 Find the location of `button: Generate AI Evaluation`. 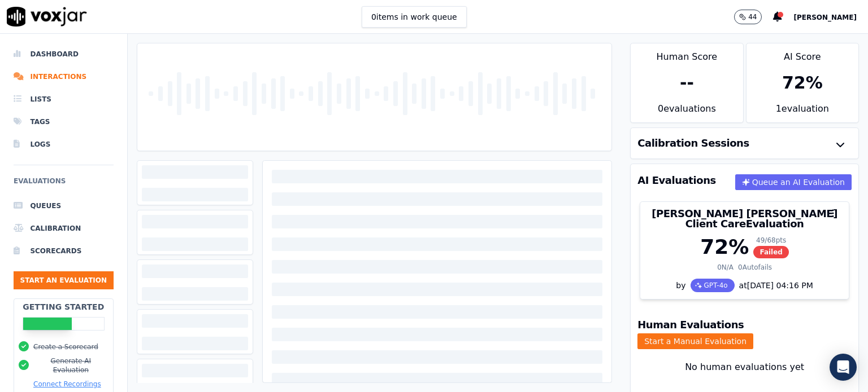

button: Generate AI Evaluation is located at coordinates (71, 366).